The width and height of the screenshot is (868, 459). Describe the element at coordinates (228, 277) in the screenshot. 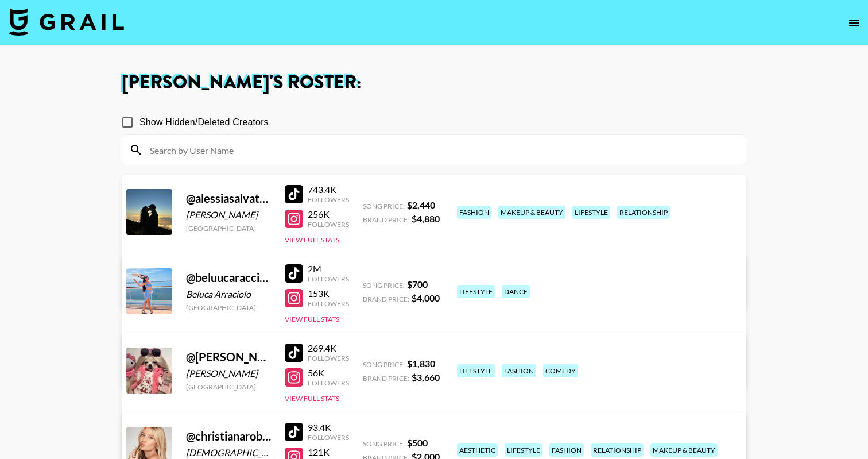

I see `div: @ beluucaracciolo` at that location.